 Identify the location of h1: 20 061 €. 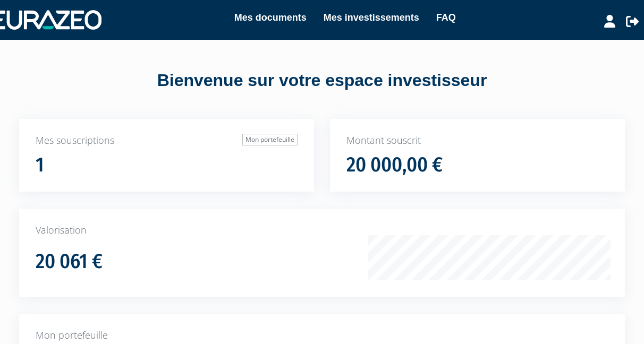
(69, 261).